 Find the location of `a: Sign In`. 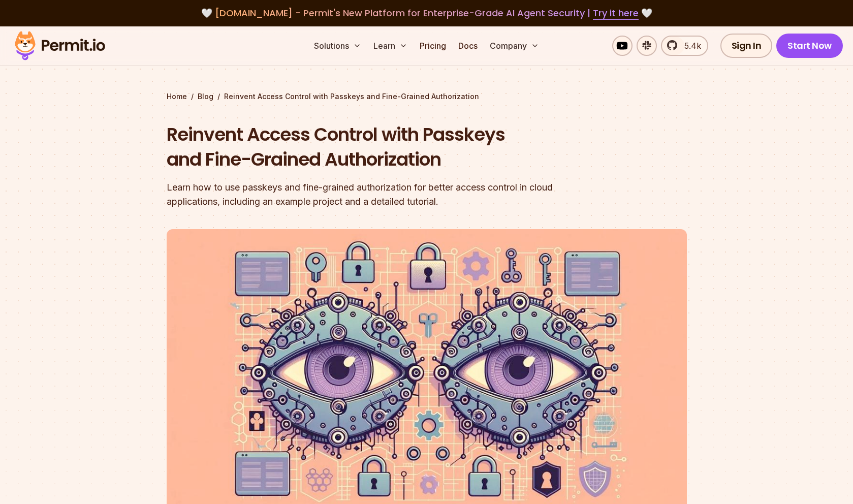

a: Sign In is located at coordinates (746, 46).